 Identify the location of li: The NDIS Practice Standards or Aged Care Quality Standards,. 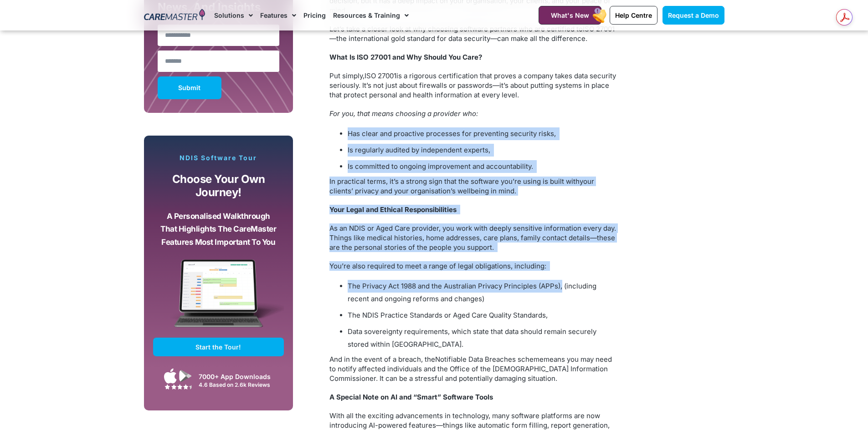
(482, 315).